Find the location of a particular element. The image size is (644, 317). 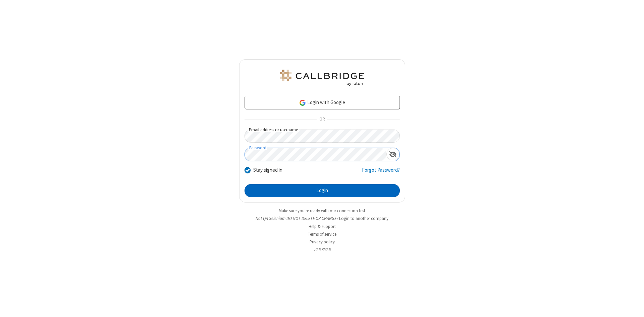

a: Forgot Password? is located at coordinates (381, 173).